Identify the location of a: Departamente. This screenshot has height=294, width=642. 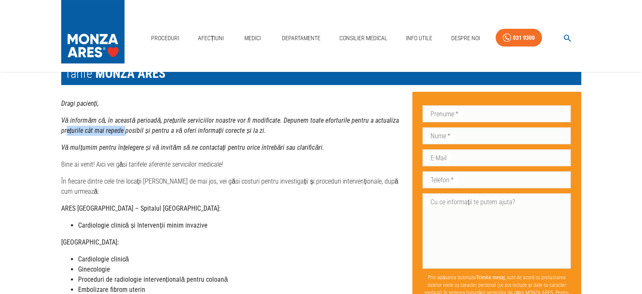
(301, 38).